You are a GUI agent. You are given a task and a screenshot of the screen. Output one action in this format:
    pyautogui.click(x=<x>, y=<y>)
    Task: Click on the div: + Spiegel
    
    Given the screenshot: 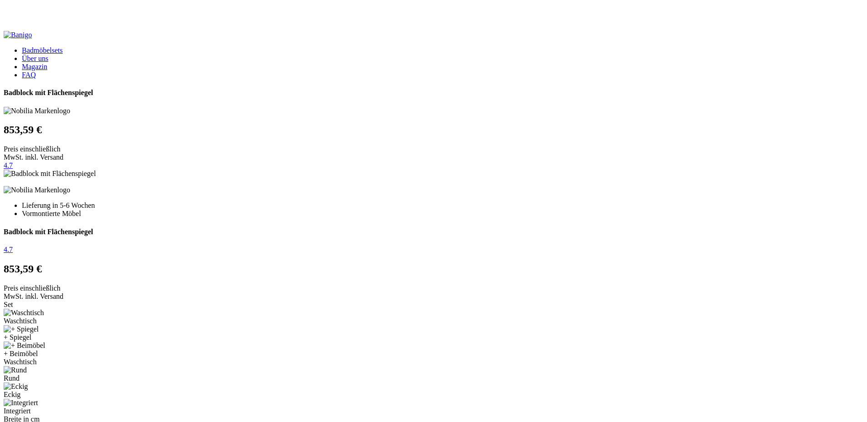 What is the action you would take?
    pyautogui.click(x=433, y=338)
    